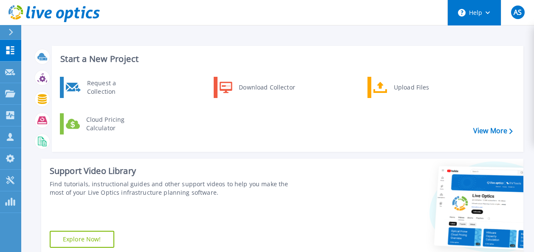 The width and height of the screenshot is (534, 252). What do you see at coordinates (113, 124) in the screenshot?
I see `div: Cloud Pricing Calculator` at bounding box center [113, 124].